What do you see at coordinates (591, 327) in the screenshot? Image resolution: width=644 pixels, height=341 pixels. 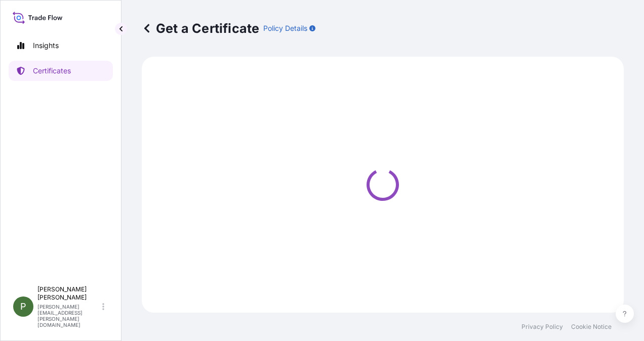 I see `p: Cookie Notice` at bounding box center [591, 327].